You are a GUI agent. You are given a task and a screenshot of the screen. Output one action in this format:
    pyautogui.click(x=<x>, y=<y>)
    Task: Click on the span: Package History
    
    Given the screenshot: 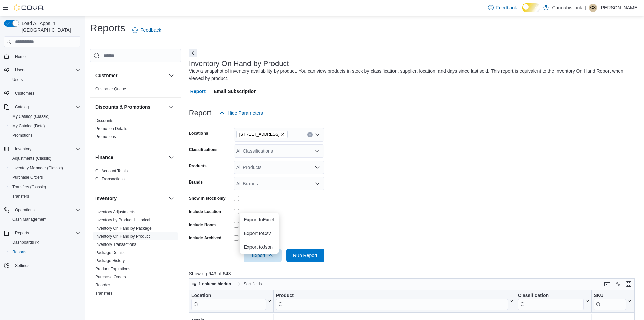 What is the action you would take?
    pyautogui.click(x=110, y=261)
    